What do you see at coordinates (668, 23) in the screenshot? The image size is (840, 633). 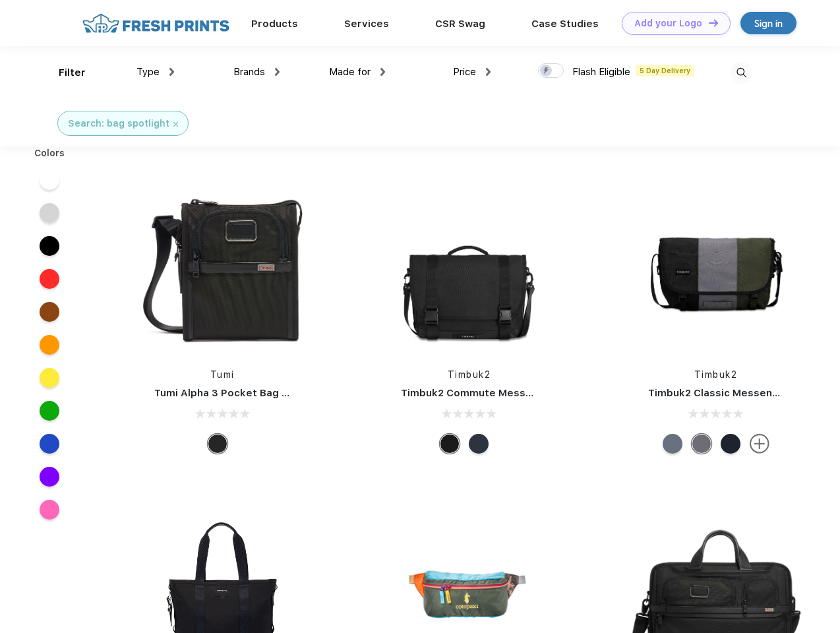 I see `div: Add your Logo` at bounding box center [668, 23].